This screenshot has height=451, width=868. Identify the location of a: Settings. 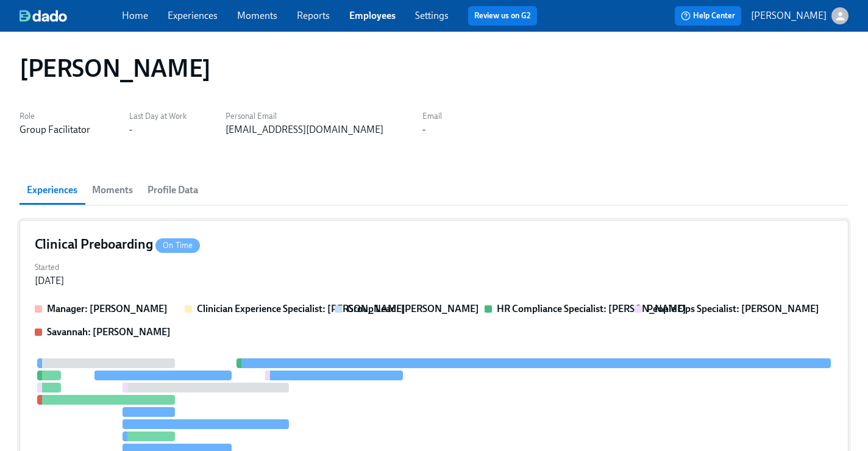
(431, 15).